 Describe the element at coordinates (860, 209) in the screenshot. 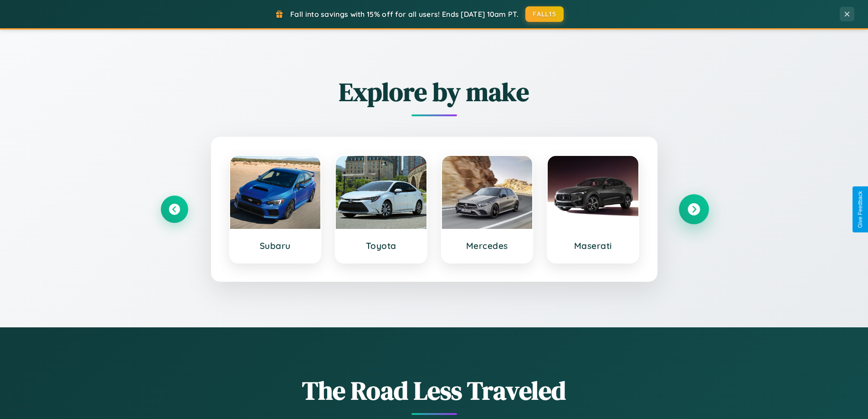

I see `div: Give Feedback` at that location.